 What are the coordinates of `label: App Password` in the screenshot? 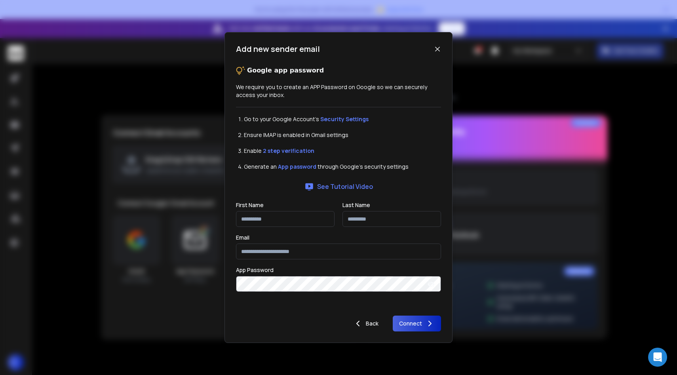 It's located at (254, 270).